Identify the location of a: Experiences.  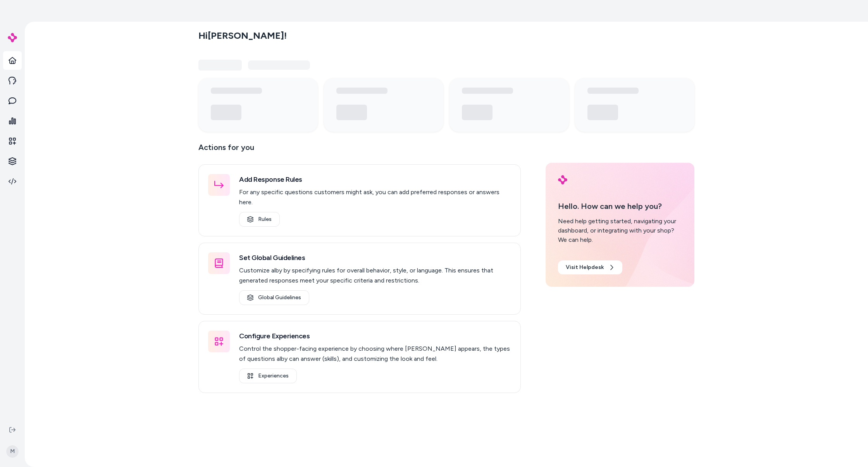
(268, 376).